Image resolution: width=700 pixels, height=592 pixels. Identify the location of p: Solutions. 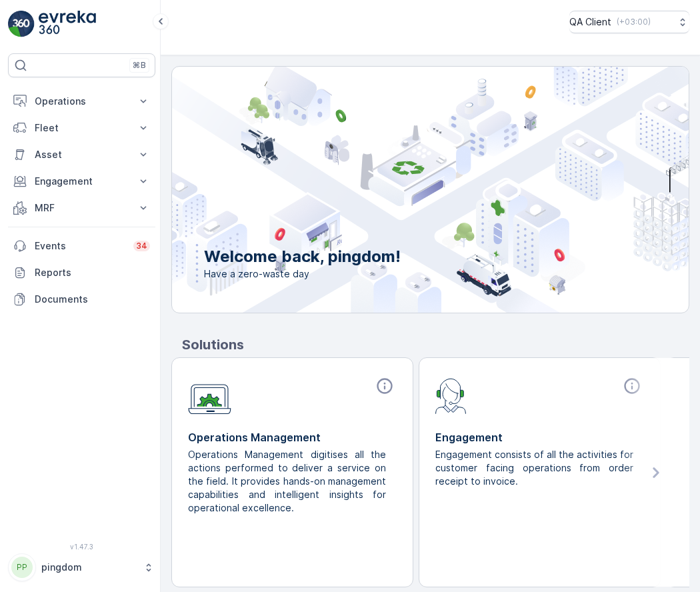
(435, 344).